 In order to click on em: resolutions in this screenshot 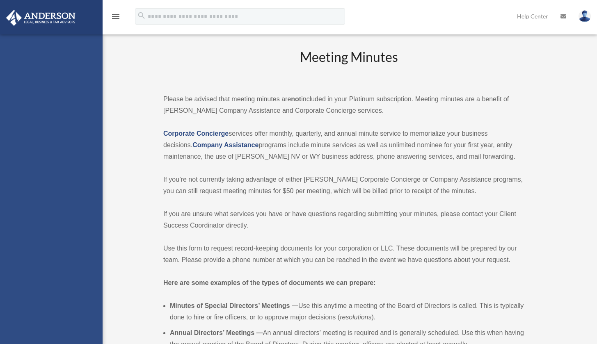, I will do `click(355, 317)`.